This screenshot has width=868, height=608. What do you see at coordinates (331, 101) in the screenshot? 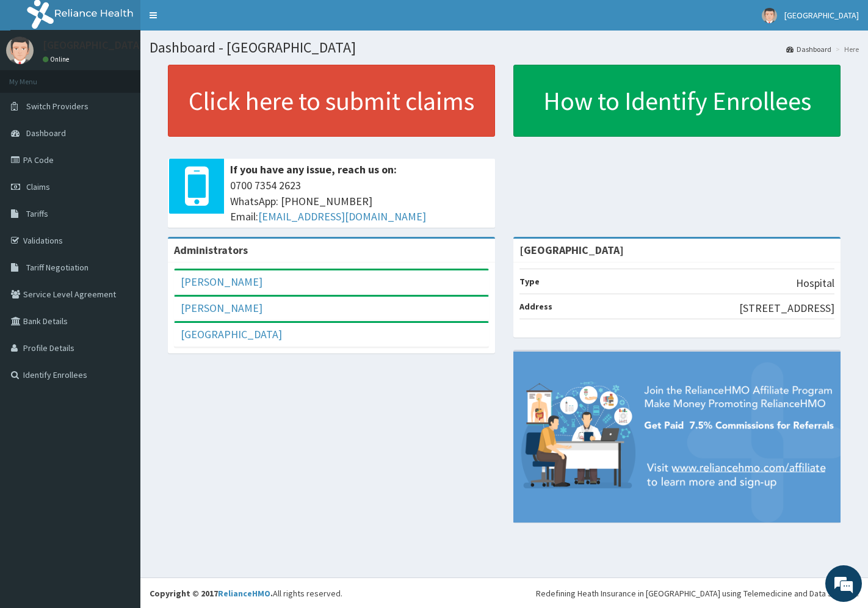
I see `a: Click here to submit claims` at bounding box center [331, 101].